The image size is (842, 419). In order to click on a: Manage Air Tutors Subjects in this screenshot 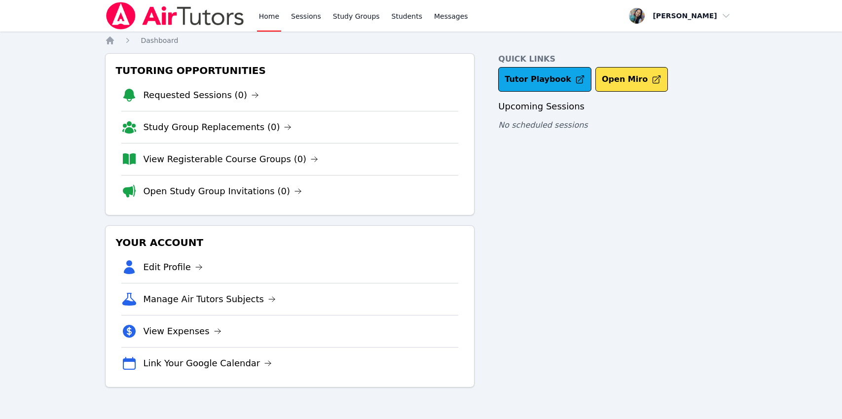, I will do `click(209, 299)`.